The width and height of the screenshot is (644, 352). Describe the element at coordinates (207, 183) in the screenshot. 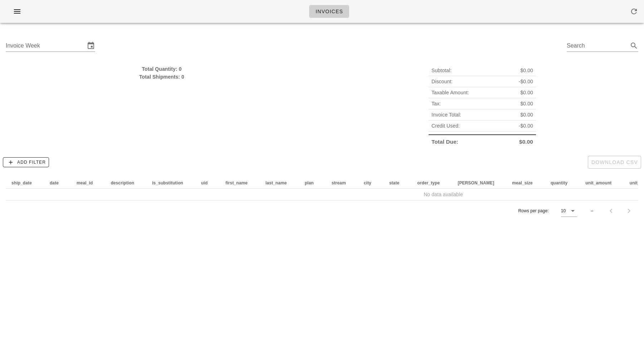

I see `th: uid: Not sorted. Activate to sort ascending.` at that location.